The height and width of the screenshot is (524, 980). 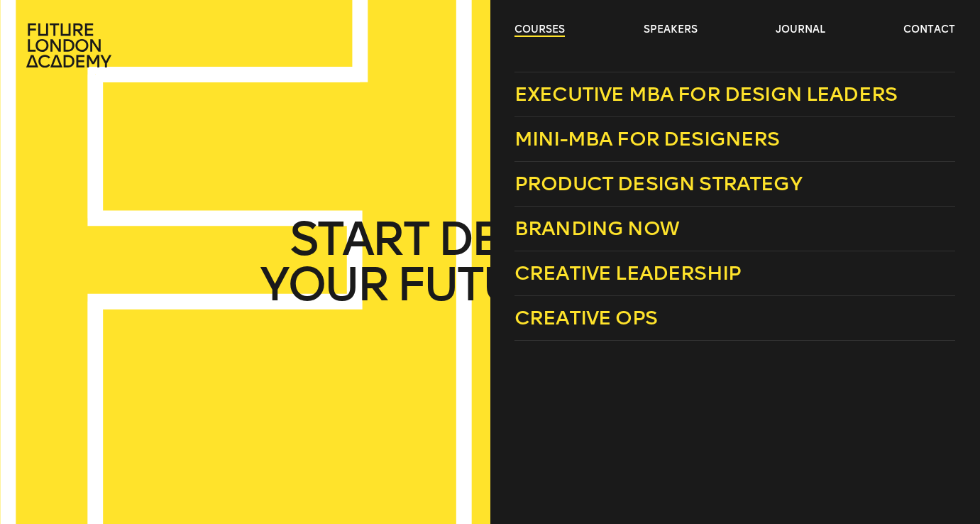 I want to click on span: Mini-MBA for Designers, so click(x=647, y=138).